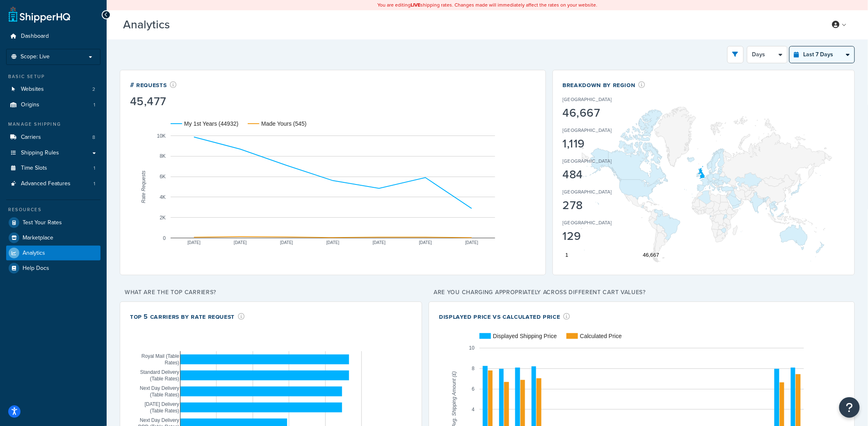 This screenshot has height=426, width=868. Describe the element at coordinates (54, 168) in the screenshot. I see `li: Time Slots` at that location.